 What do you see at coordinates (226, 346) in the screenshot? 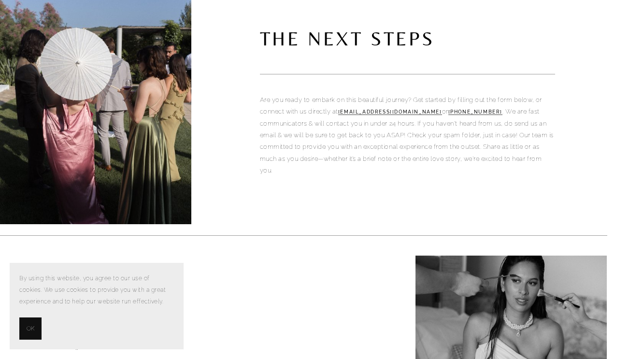
I see `p: 1. To begin, fill out the form below.` at bounding box center [226, 346].